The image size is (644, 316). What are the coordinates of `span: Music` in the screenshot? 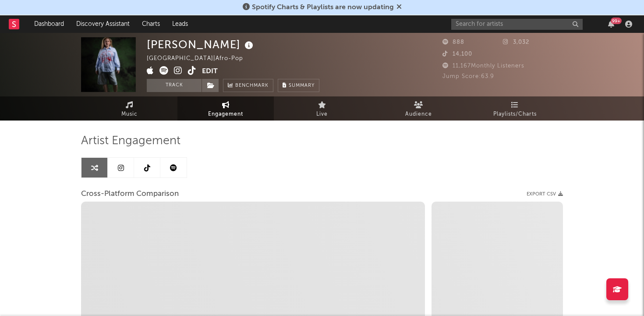 It's located at (129, 114).